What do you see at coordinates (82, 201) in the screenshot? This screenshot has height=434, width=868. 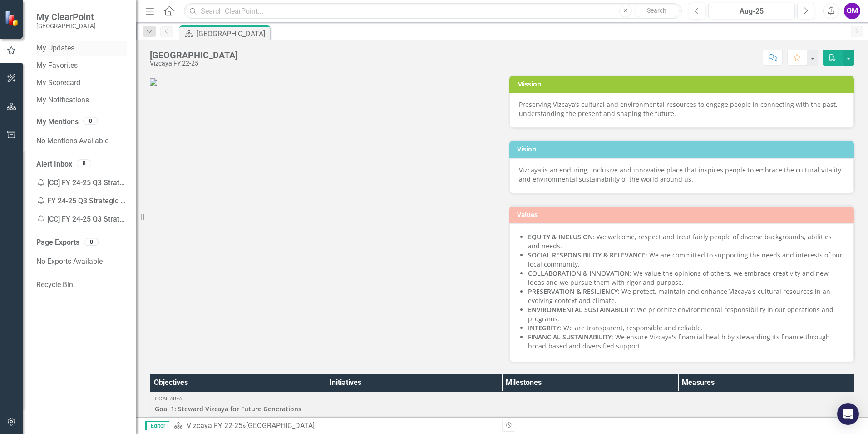 I see `div: FY 24-25 Q3 Strategic Plan - Enter your data Remin...` at bounding box center [82, 201].